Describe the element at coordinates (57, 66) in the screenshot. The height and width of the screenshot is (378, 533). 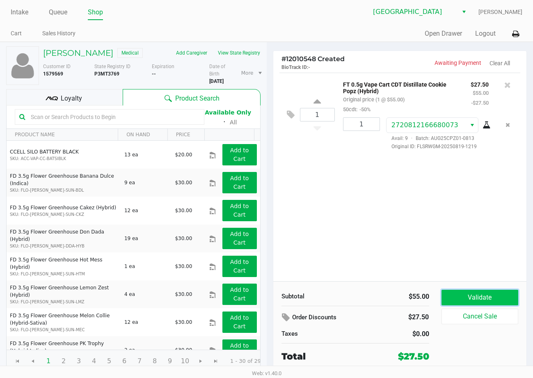
I see `span: Customer ID` at that location.